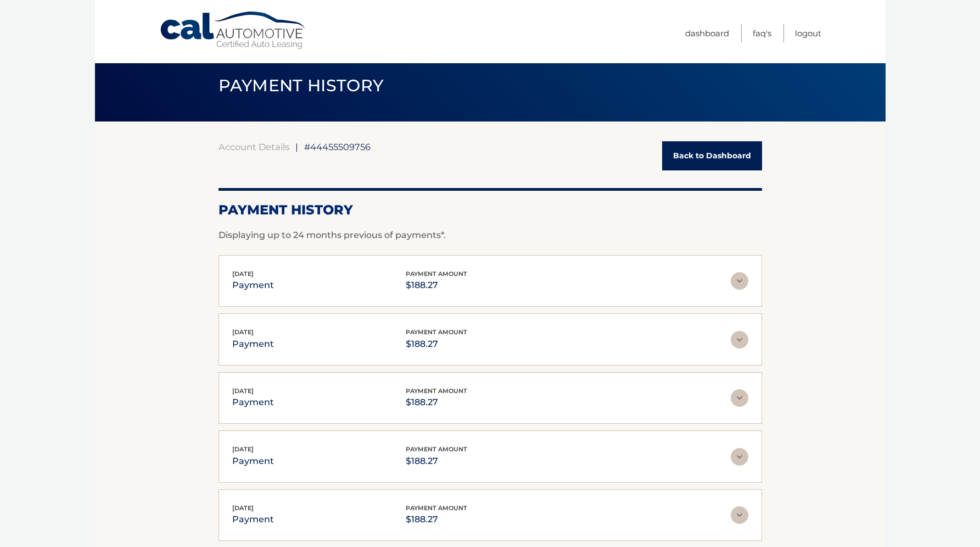 The width and height of the screenshot is (980, 547). I want to click on a: Back to Dashboard, so click(712, 156).